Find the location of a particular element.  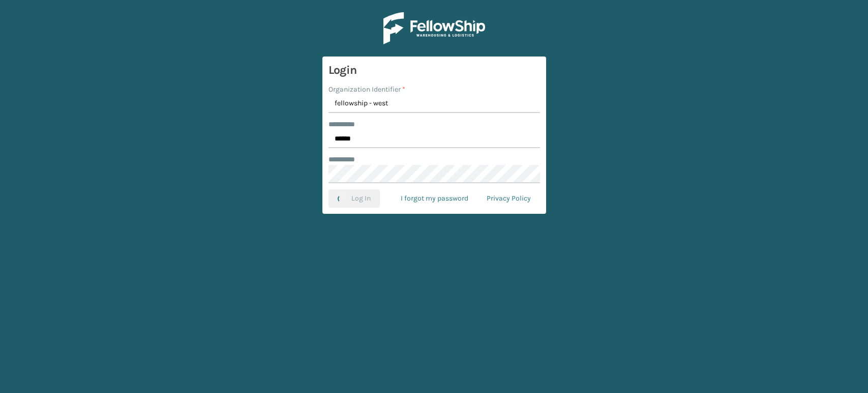

button: Log In is located at coordinates (354, 198).